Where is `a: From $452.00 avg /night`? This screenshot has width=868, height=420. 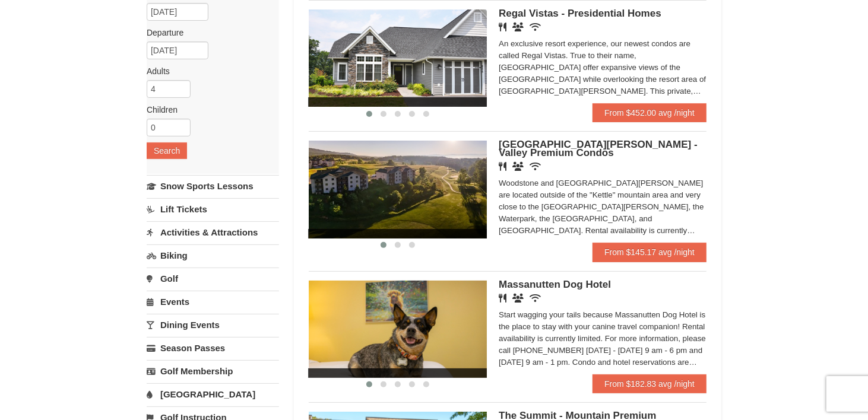
a: From $452.00 avg /night is located at coordinates (649, 113).